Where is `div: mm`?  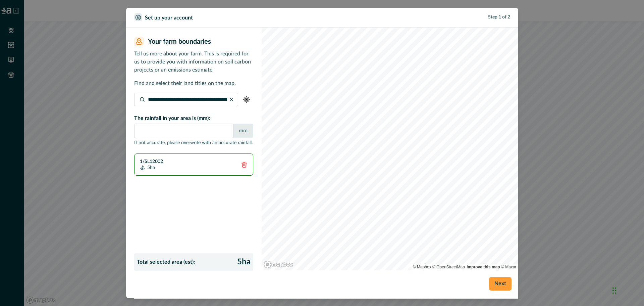
div: mm is located at coordinates (243, 131).